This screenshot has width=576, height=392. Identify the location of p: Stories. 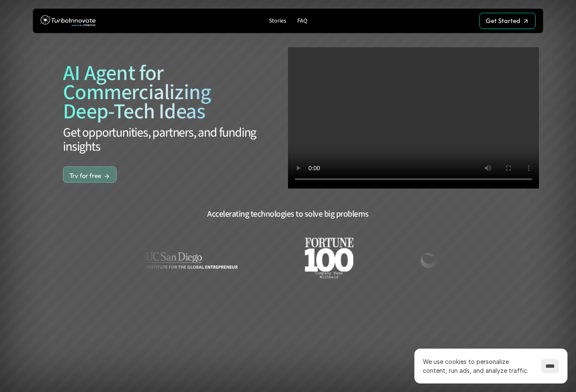
(278, 21).